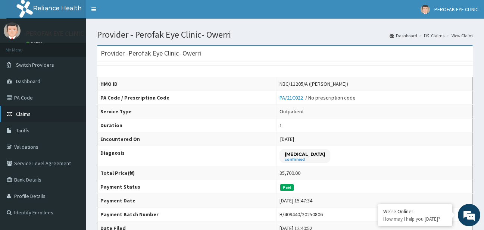  What do you see at coordinates (290, 173) in the screenshot?
I see `div: 35,700.00` at bounding box center [290, 173].